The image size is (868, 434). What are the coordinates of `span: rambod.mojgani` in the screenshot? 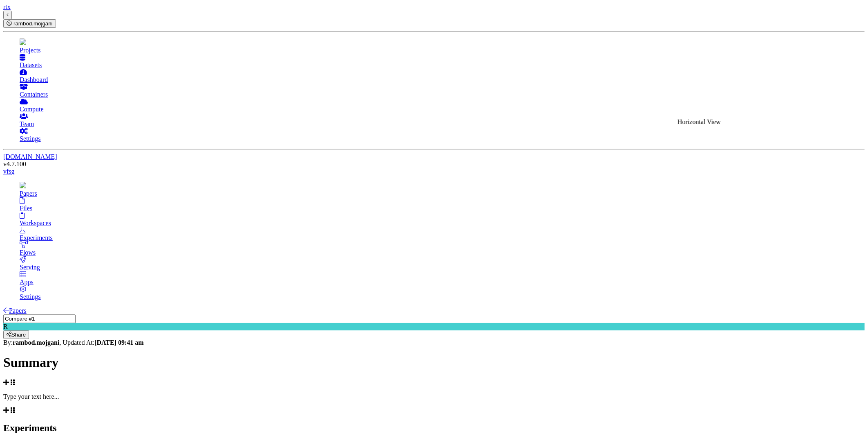 It's located at (33, 23).